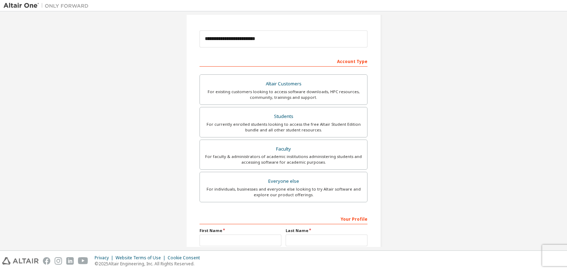  Describe the element at coordinates (186, 258) in the screenshot. I see `div: Cookie Consent` at that location.